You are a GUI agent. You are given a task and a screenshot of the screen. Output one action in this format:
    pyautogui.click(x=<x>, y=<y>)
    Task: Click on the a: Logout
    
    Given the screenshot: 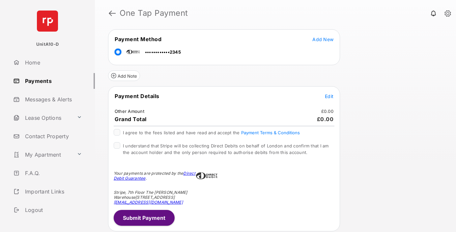 What is the action you would take?
    pyautogui.click(x=53, y=210)
    